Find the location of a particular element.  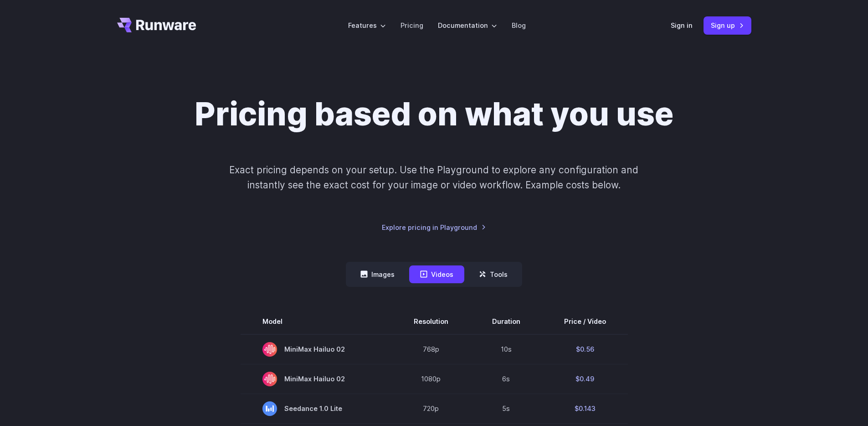

td: 10s is located at coordinates (506, 350).